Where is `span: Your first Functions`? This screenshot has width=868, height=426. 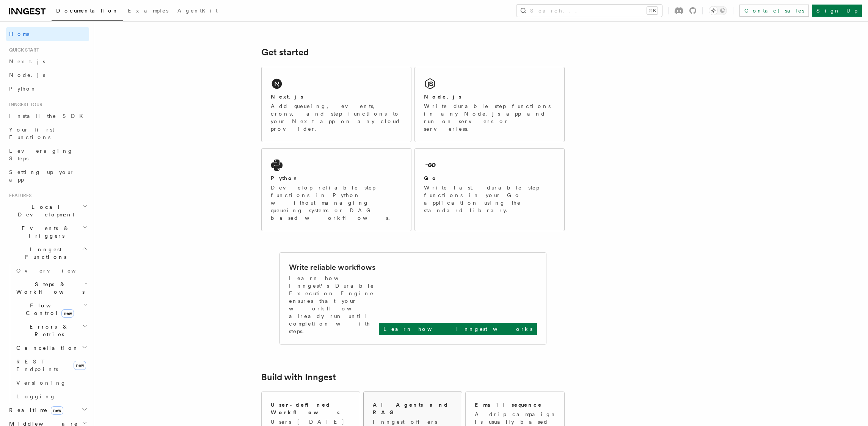 span: Your first Functions is located at coordinates (31, 133).